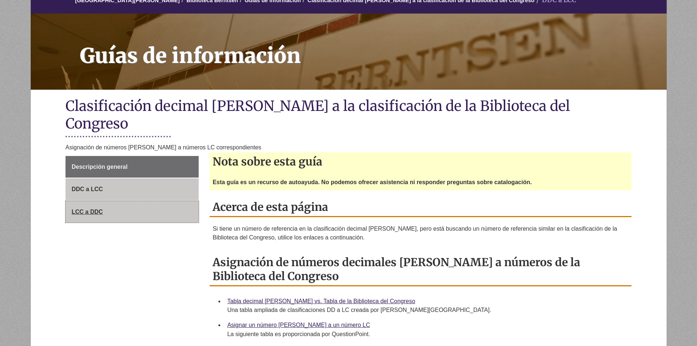 This screenshot has width=697, height=346. What do you see at coordinates (132, 212) in the screenshot?
I see `a: LCC a DDC` at bounding box center [132, 212].